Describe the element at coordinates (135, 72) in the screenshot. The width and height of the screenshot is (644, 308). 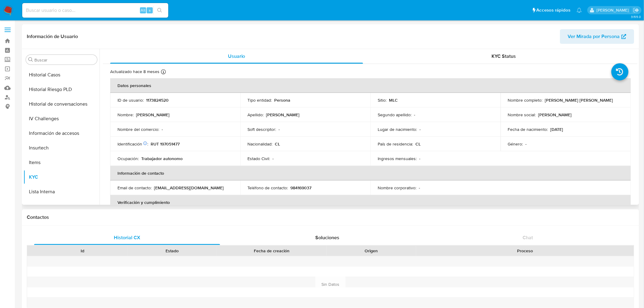
I see `p: Actualizado hace 8 meses` at that location.